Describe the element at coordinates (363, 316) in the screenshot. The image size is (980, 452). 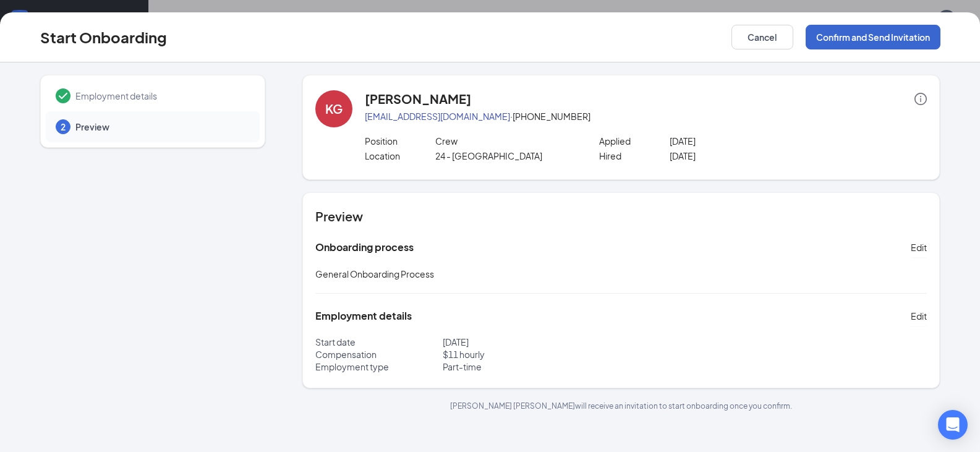
I see `h5: Employment details` at that location.